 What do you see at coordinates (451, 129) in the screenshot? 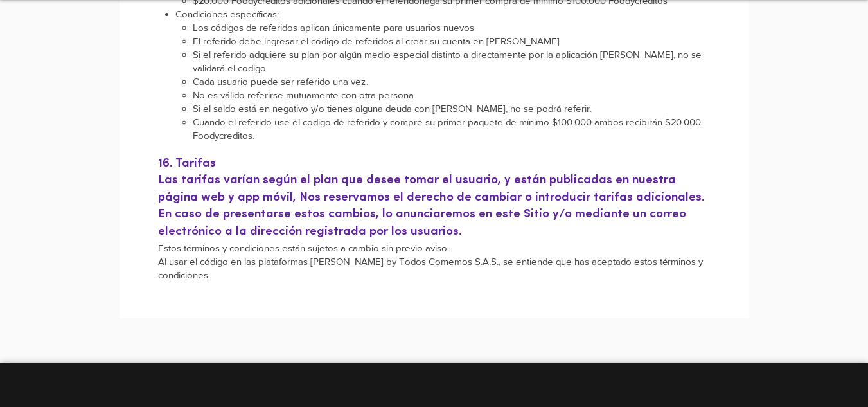
I see `p: Cuando el referido use el codigo de referido y compre su primer paquete de mínimo $100.000 ambos ...` at bounding box center [451, 129].